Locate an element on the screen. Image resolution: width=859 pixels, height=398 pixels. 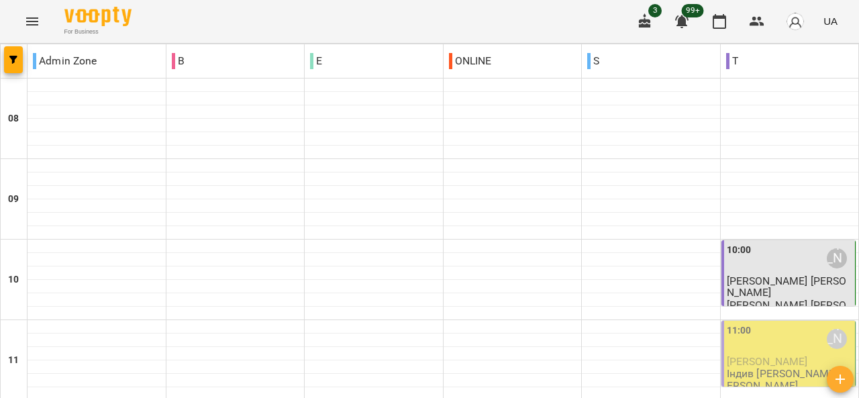
button: UA is located at coordinates (830, 21).